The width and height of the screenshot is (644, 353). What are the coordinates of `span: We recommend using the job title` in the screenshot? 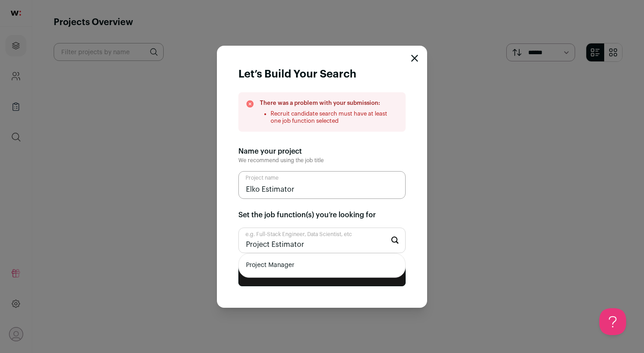 It's located at (281, 160).